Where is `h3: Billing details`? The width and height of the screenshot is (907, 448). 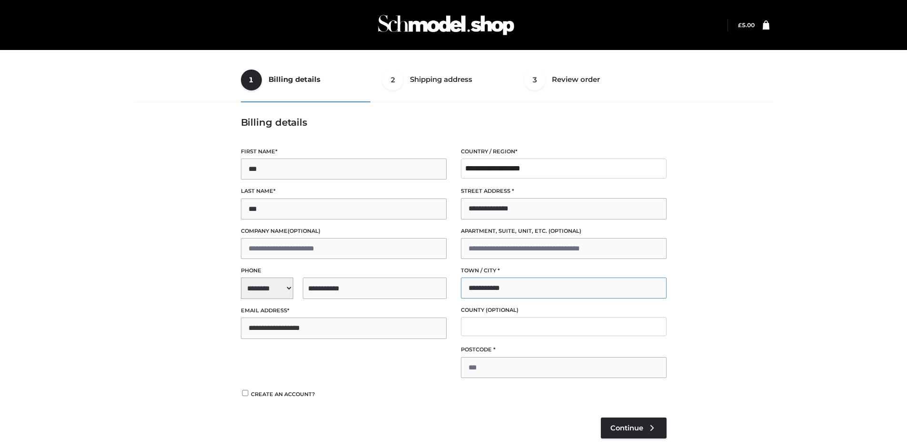 h3: Billing details is located at coordinates (454, 122).